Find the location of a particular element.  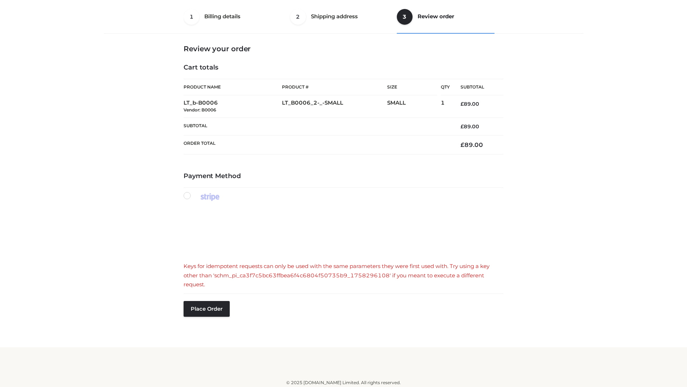

td: SMALL is located at coordinates (414, 106).